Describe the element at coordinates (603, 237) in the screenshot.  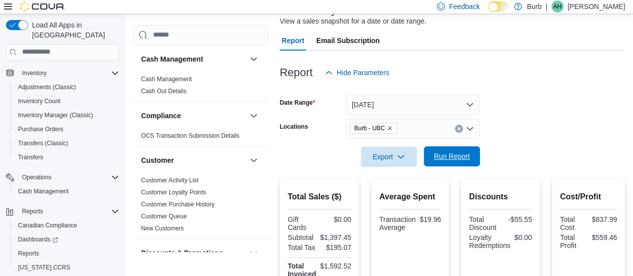
I see `div: $559.46` at that location.